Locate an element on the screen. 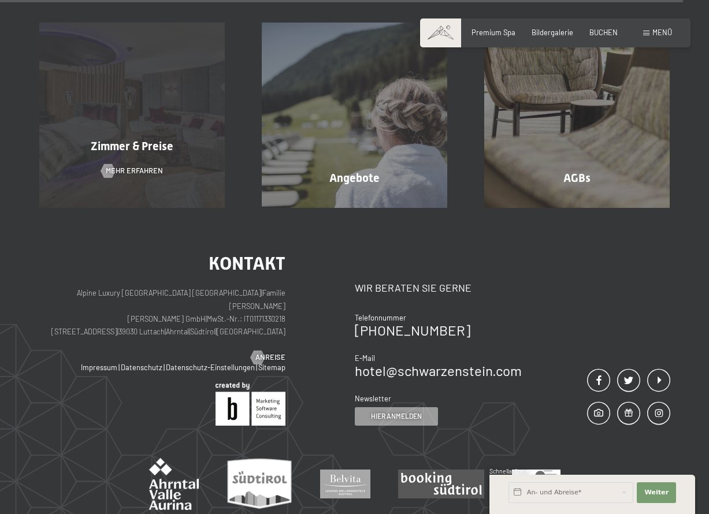  a: hotel@schwarzenstein.com is located at coordinates (438, 370).